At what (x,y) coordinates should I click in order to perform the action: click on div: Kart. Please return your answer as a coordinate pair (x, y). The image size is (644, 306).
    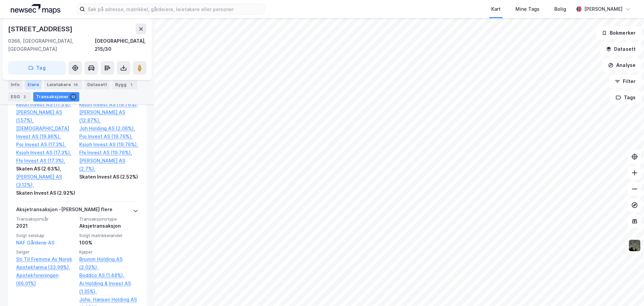
    Looking at the image, I should click on (496, 9).